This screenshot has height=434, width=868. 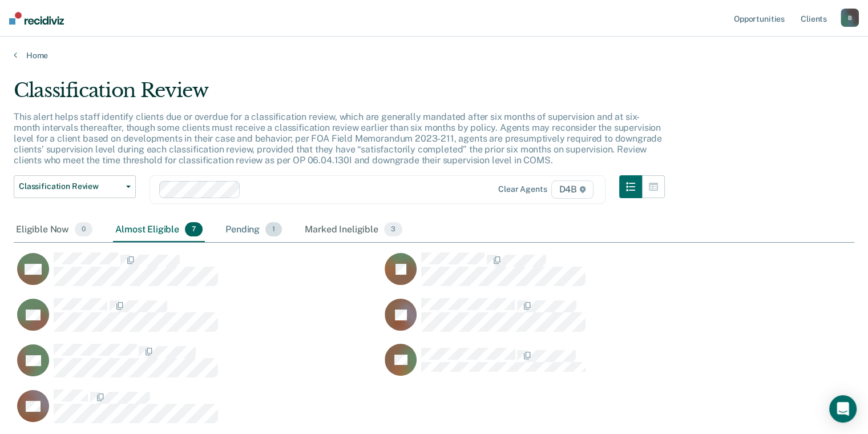 What do you see at coordinates (338, 138) in the screenshot?
I see `p: This alert helps staff identify clients due or overdue for a classification review, which are gen...` at bounding box center [338, 138].